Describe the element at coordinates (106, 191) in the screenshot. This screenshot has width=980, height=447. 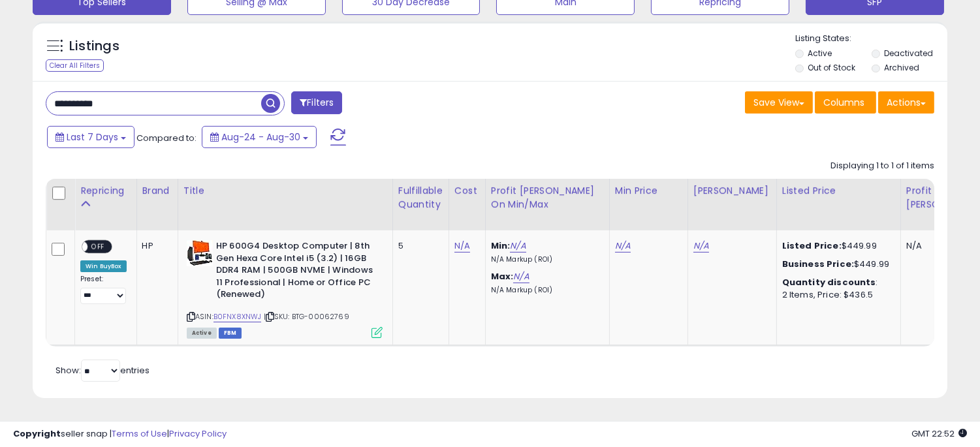
I see `div: Repricing` at that location.